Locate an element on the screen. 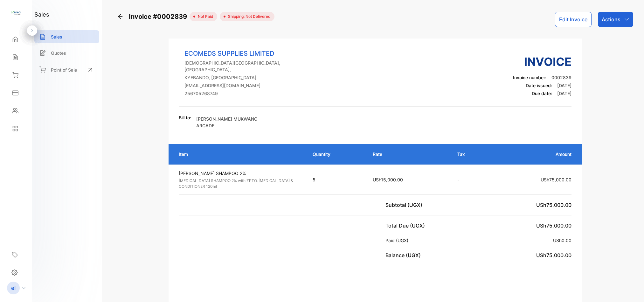 This screenshot has width=644, height=302. a: Quotes is located at coordinates (67, 53).